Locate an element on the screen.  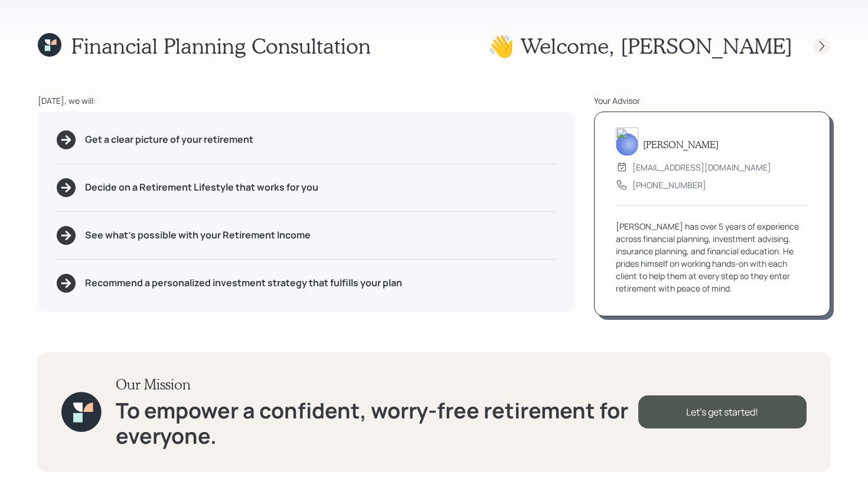
h5: Decide on a Retirement Lifestyle that works for you is located at coordinates (201, 187).